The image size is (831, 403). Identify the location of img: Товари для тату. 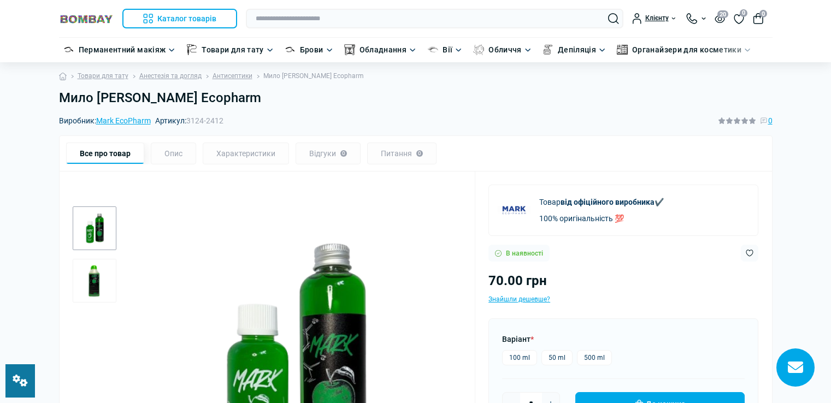
(192, 50).